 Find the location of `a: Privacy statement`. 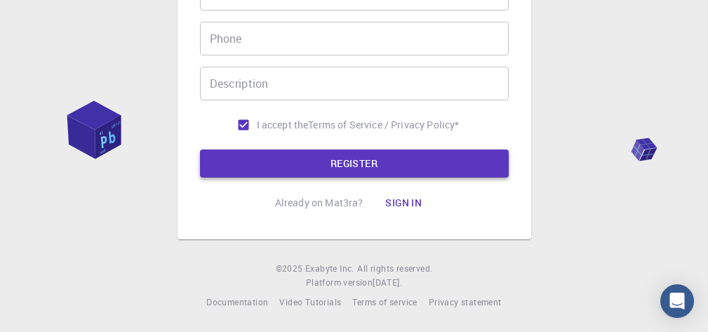

a: Privacy statement is located at coordinates (465, 302).